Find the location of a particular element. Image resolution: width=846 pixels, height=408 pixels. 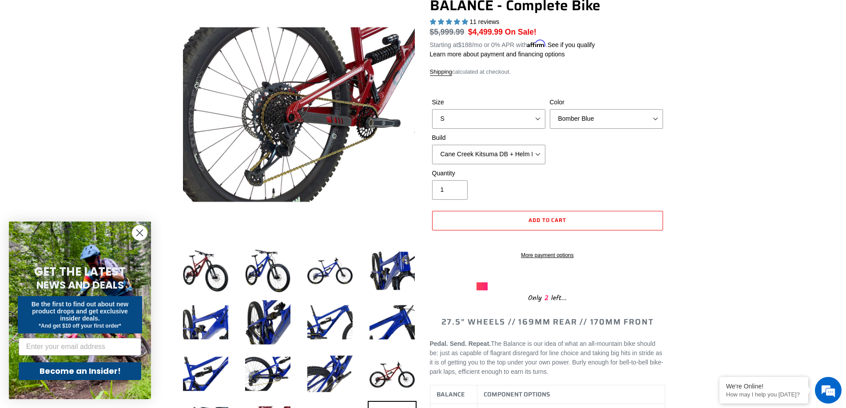

th: BALANCE is located at coordinates (454, 395).